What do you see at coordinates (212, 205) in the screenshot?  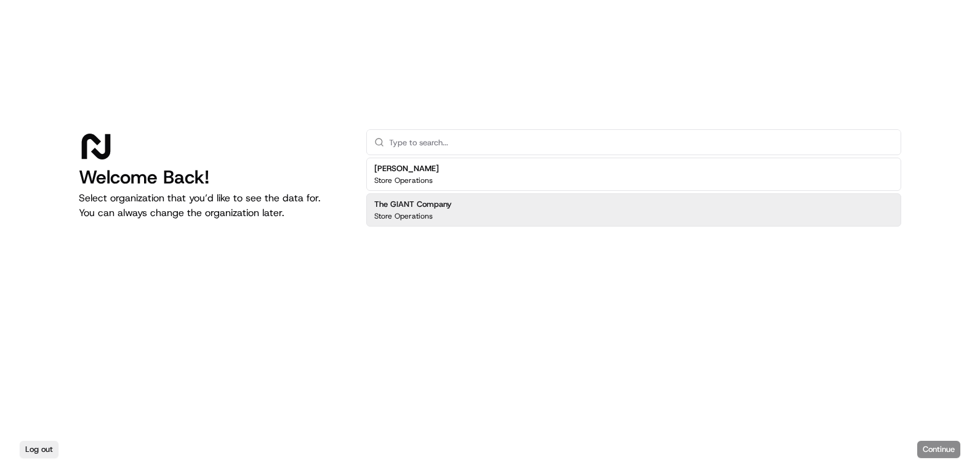 I see `p: Select organization that you’d like to see the data for. You can always change the organization l...` at bounding box center [212, 205].